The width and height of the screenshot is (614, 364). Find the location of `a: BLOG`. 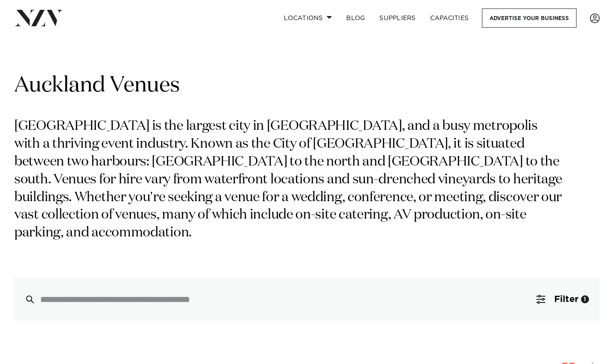

a: BLOG is located at coordinates (356, 18).